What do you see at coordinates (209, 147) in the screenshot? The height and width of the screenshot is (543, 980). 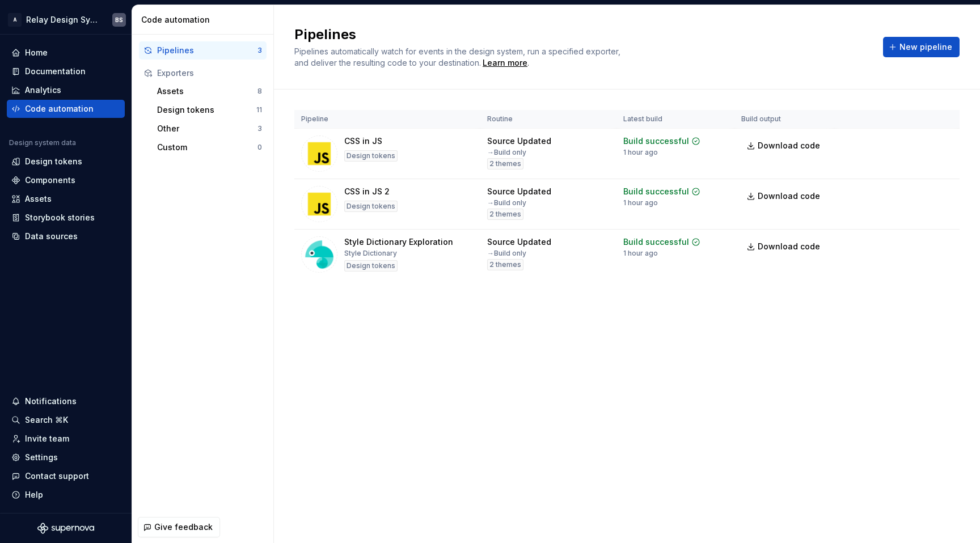 I see `a: Custom0` at bounding box center [209, 147].